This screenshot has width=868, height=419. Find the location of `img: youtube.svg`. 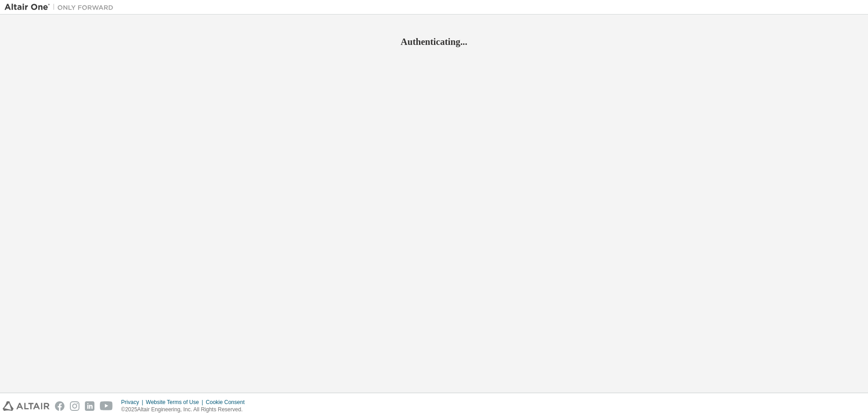

img: youtube.svg is located at coordinates (107, 406).